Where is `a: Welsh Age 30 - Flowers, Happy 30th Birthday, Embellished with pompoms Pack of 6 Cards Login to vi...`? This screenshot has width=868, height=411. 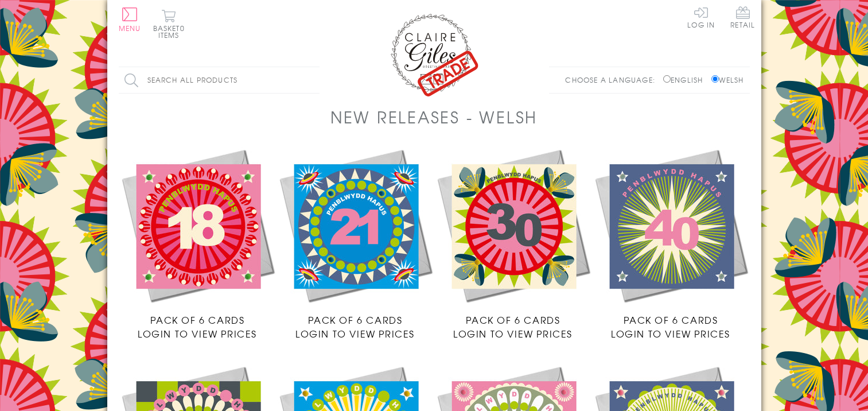 a: Welsh Age 30 - Flowers, Happy 30th Birthday, Embellished with pompoms Pack of 6 Cards Login to vi... is located at coordinates (513, 243).